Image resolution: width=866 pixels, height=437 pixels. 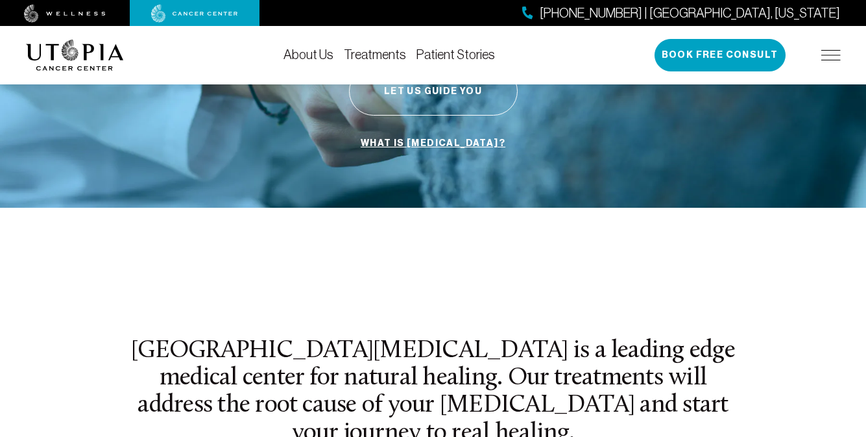 What do you see at coordinates (455, 55) in the screenshot?
I see `a: Patient Stories` at bounding box center [455, 55].